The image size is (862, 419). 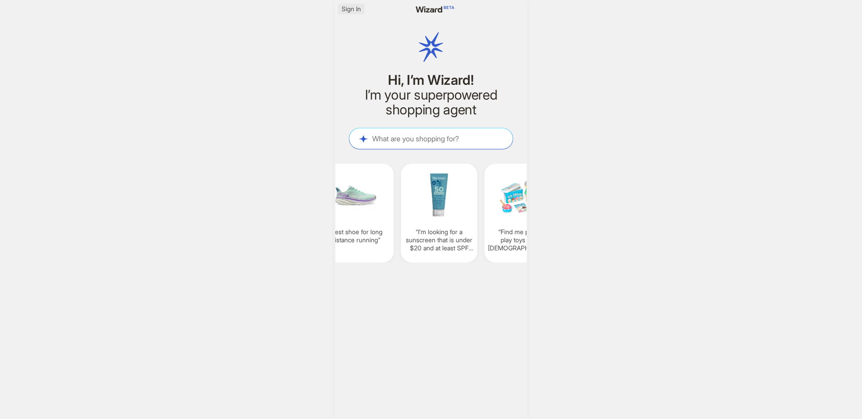 I want to click on q: I’m looking for a sunscreen that is under $20 and at least SPF 50+, so click(x=439, y=240).